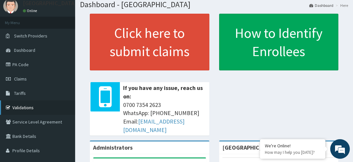 The height and width of the screenshot is (162, 353). Describe the element at coordinates (25, 50) in the screenshot. I see `span: Dashboard` at that location.